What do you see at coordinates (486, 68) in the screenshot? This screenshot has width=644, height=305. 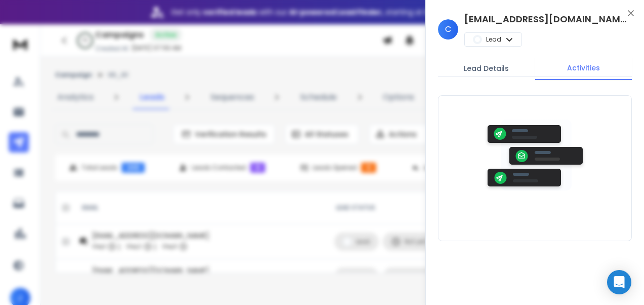 I see `button: Lead Details` at bounding box center [486, 68].